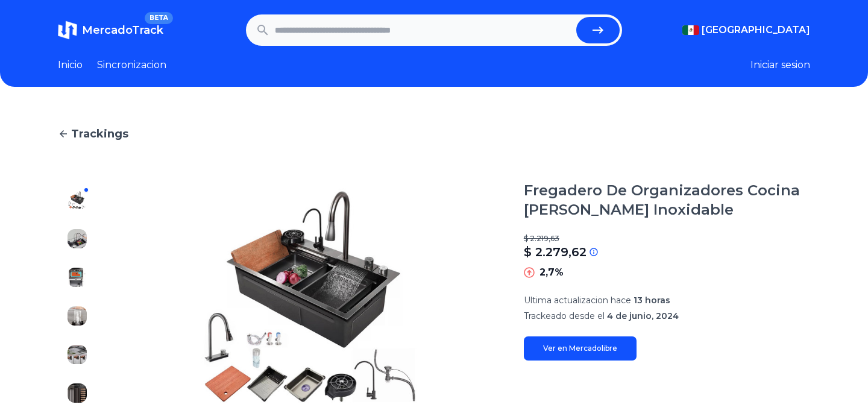  Describe the element at coordinates (434, 133) in the screenshot. I see `a: Trackings` at that location.